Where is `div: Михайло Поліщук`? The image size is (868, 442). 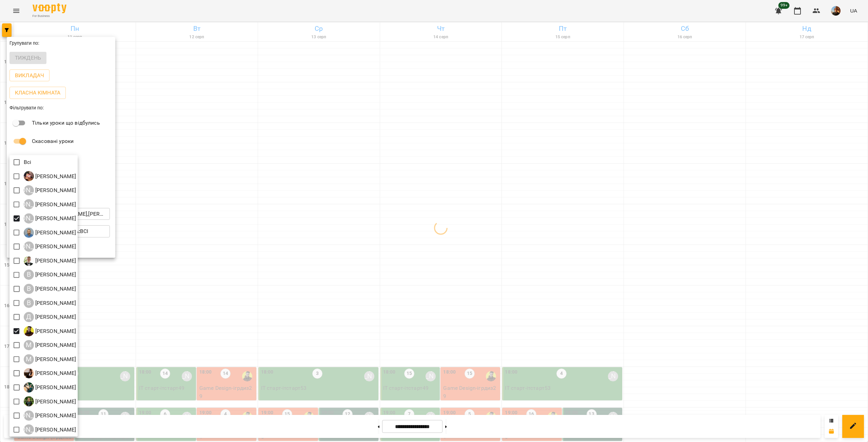 div: Михайло Поліщук is located at coordinates (50, 359).